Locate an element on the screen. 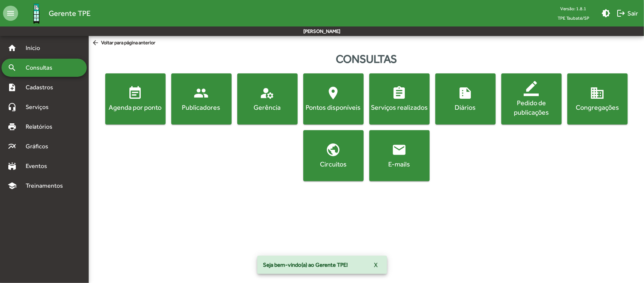  button: Publicadores is located at coordinates (201, 99).